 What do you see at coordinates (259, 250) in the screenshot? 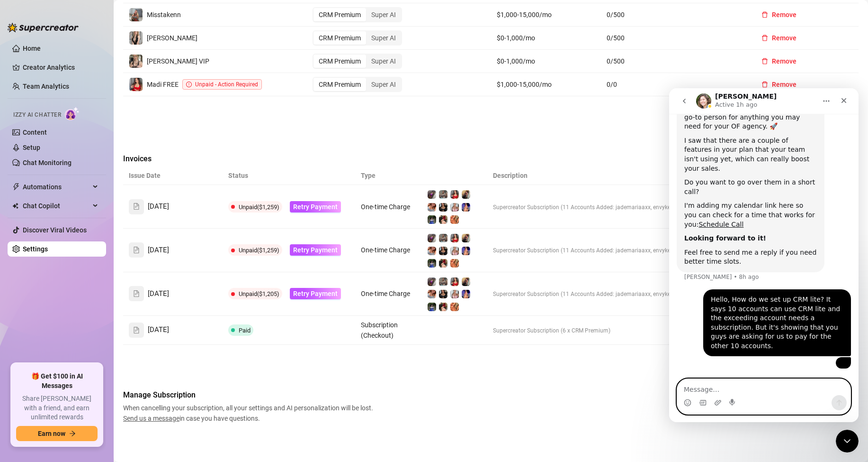
I see `span: Unpaid ($1,259)` at bounding box center [259, 250].